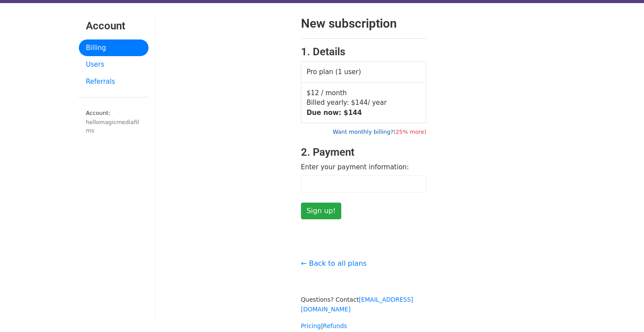 The width and height of the screenshot is (644, 332). I want to click on div: Chat Widget, so click(622, 311).